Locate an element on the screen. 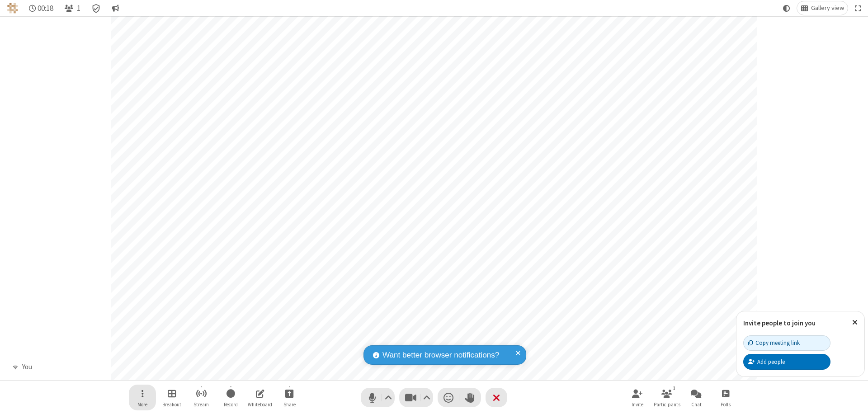 The width and height of the screenshot is (868, 414). button: Conversation is located at coordinates (115, 8).